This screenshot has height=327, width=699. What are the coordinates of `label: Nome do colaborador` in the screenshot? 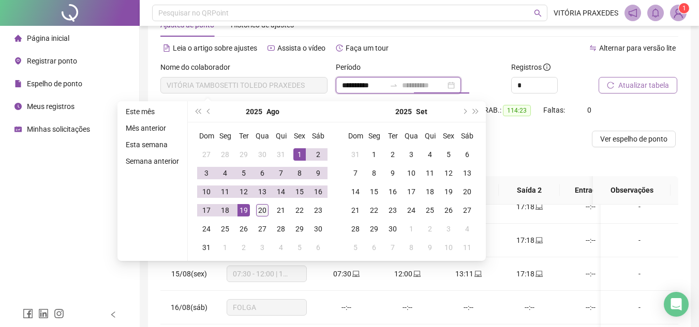 It's located at (199, 67).